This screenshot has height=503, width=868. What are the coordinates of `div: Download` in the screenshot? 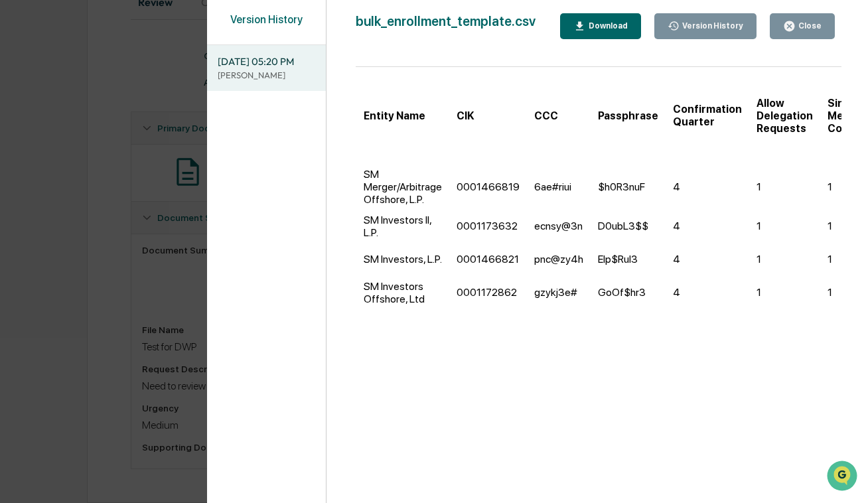 It's located at (607, 26).